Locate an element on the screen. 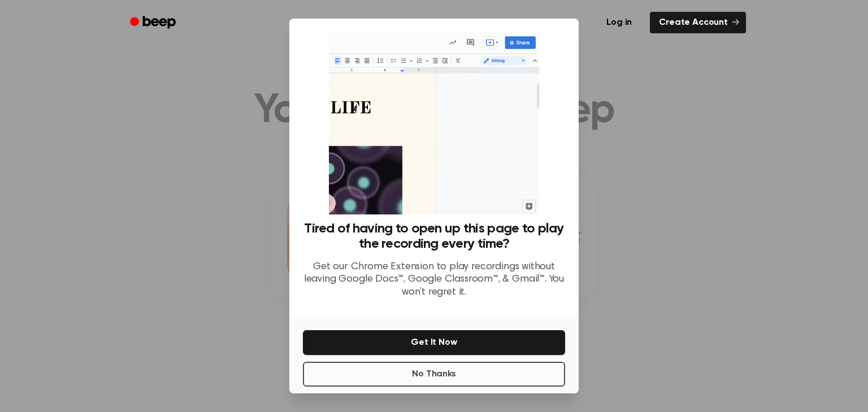 This screenshot has height=412, width=868. a: Log in is located at coordinates (619, 23).